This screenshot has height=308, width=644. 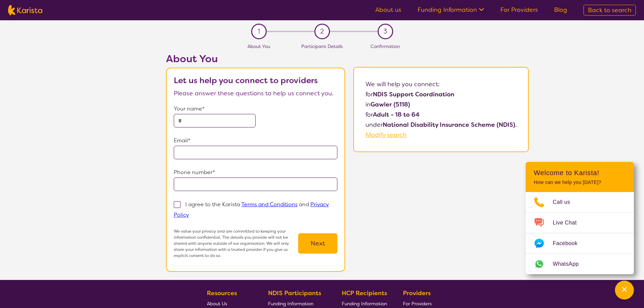 What do you see at coordinates (255, 93) in the screenshot?
I see `p: Please answer these questions to help us connect you.` at bounding box center [255, 93].